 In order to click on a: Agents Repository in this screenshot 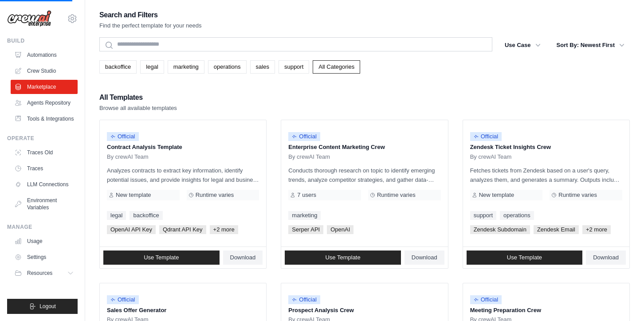, I will do `click(44, 103)`.